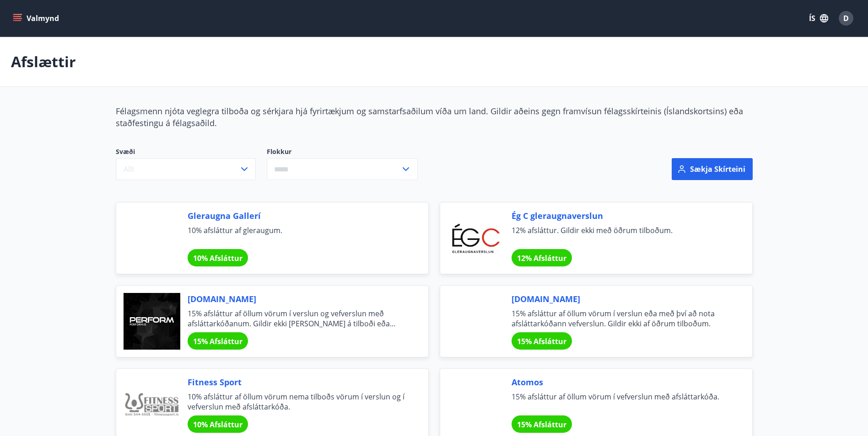 This screenshot has height=436, width=868. What do you see at coordinates (186, 152) in the screenshot?
I see `span: Svæði` at bounding box center [186, 152].